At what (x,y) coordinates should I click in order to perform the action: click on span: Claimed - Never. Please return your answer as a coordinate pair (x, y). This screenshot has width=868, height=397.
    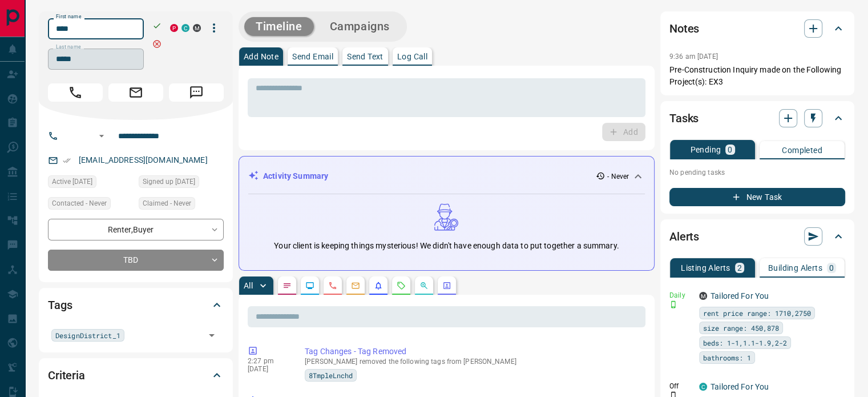
    Looking at the image, I should click on (167, 203).